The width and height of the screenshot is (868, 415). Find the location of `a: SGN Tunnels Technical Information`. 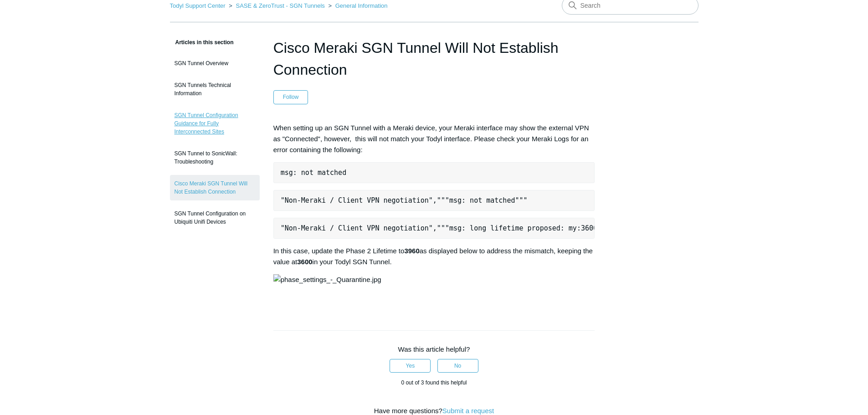

a: SGN Tunnels Technical Information is located at coordinates (214, 90).